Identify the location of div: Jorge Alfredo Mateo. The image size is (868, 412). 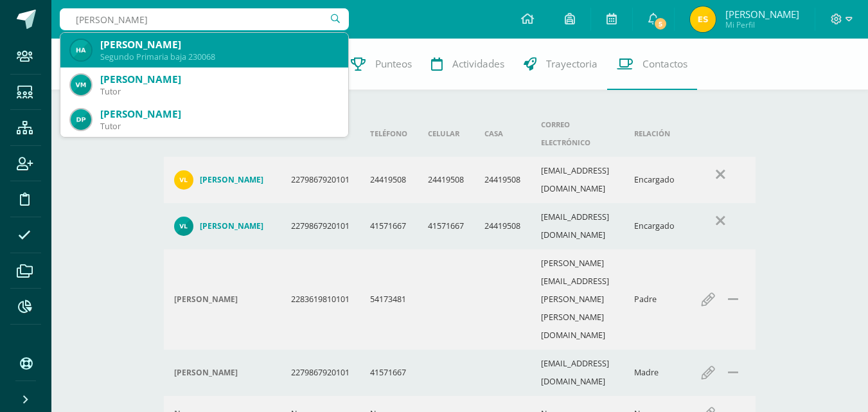
(222, 300).